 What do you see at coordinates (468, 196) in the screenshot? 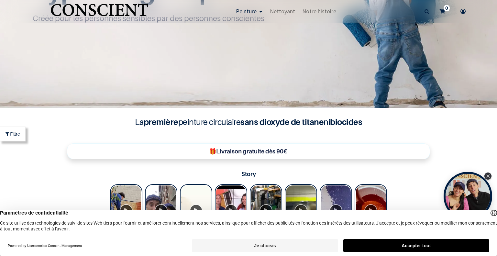
I see `div: Tolstoy bubble widget` at bounding box center [468, 196].